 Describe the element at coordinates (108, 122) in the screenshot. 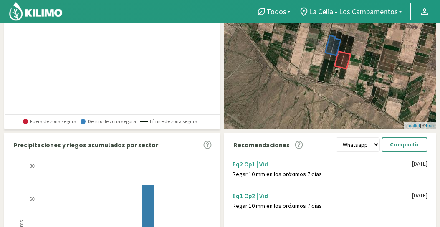

I see `span: Dentro de zona segura` at that location.